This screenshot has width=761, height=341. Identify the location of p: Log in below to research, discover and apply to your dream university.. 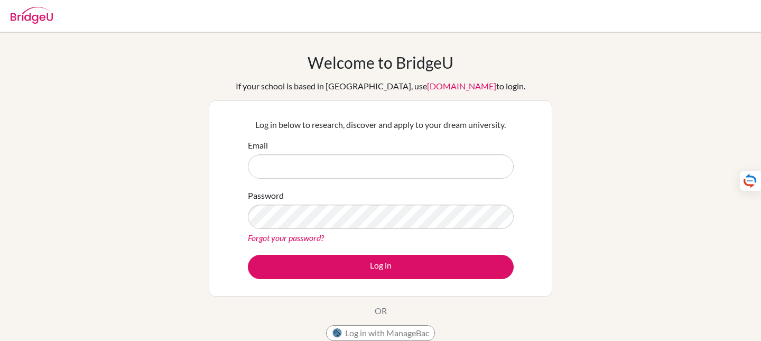
(381, 125).